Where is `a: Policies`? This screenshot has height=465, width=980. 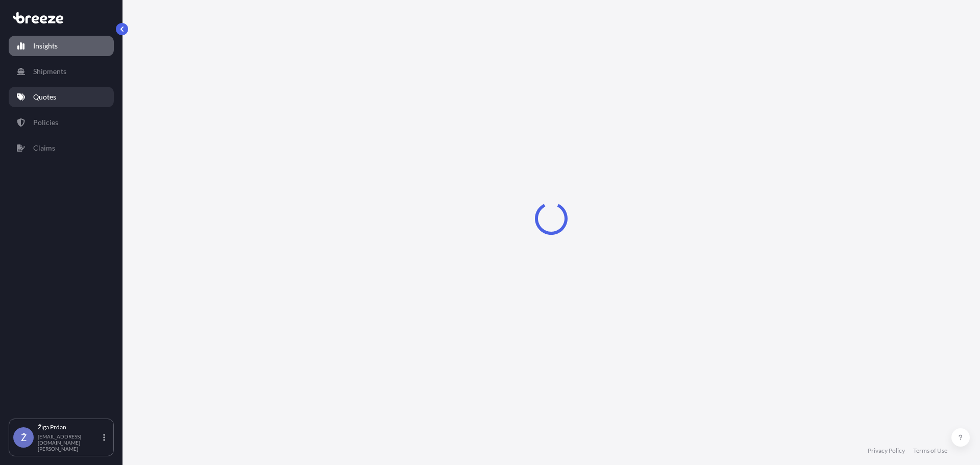
a: Policies is located at coordinates (61, 123).